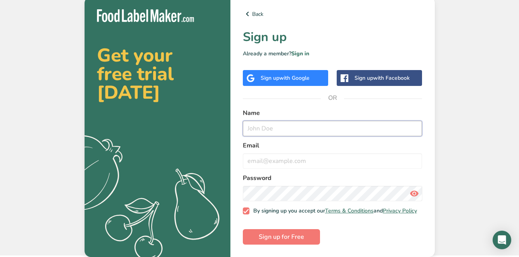 The height and width of the screenshot is (257, 519). I want to click on input: email@example.com, so click(332, 161).